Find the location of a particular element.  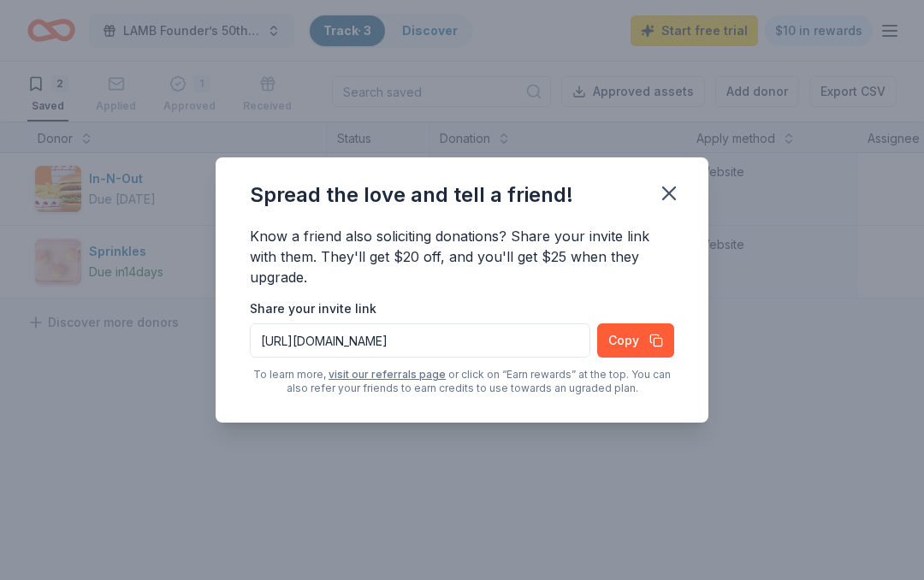

button: Copy is located at coordinates (635, 341).